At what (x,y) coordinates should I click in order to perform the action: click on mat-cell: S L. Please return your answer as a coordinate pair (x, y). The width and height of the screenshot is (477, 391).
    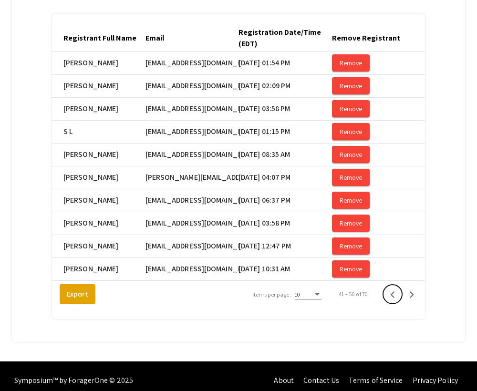
    Looking at the image, I should click on (99, 132).